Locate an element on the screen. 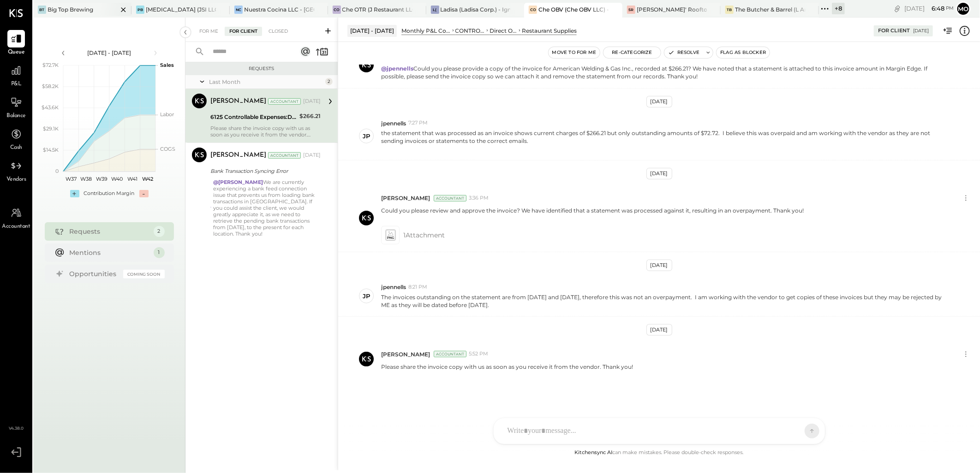 This screenshot has width=980, height=473. text: $43.6K is located at coordinates (50, 107).